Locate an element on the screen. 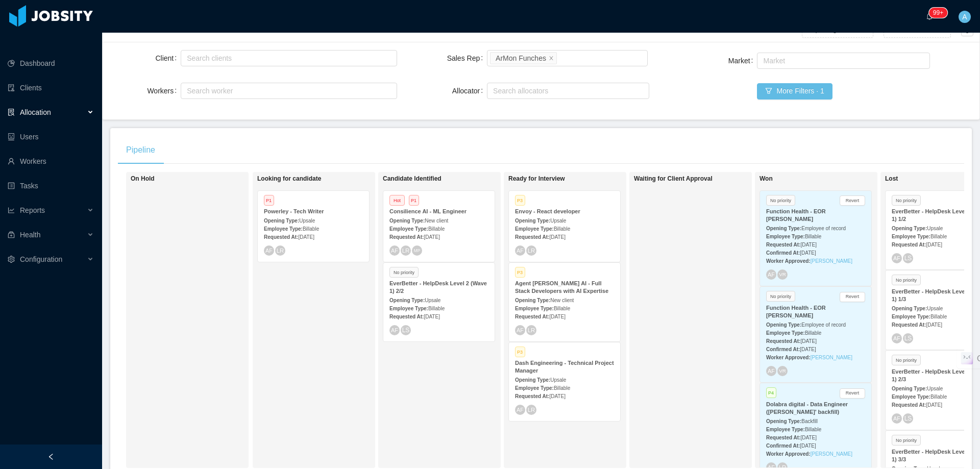  span: Allocation is located at coordinates (35, 113).